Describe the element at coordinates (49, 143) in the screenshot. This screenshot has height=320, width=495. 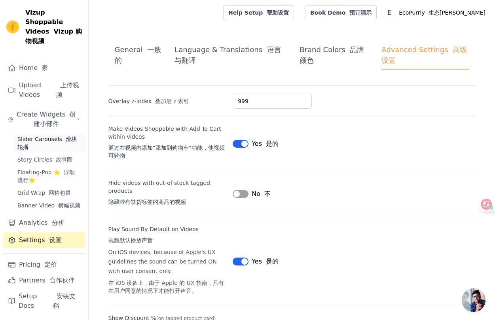
I see `a: Slider Carousels 滑块轮播` at that location.